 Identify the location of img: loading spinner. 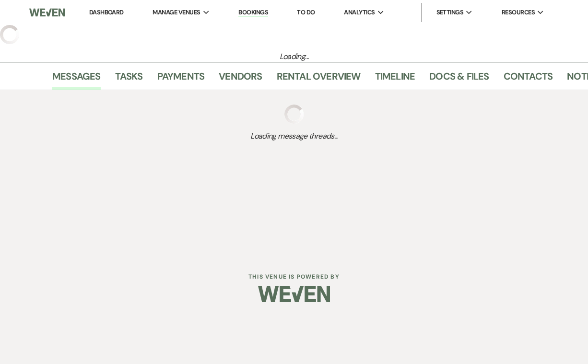
(294, 114).